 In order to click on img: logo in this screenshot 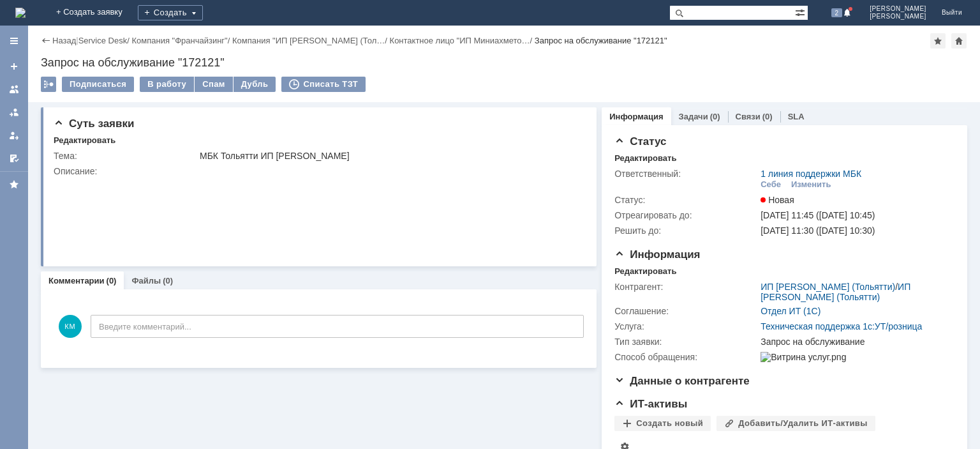, I will do `click(20, 13)`.